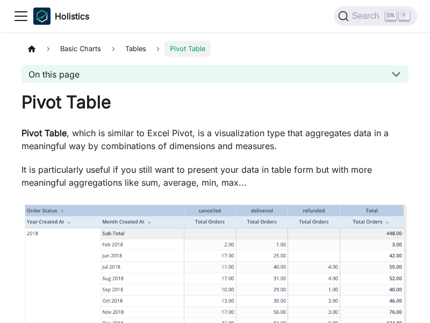  Describe the element at coordinates (188, 48) in the screenshot. I see `span: Pivot Table` at that location.